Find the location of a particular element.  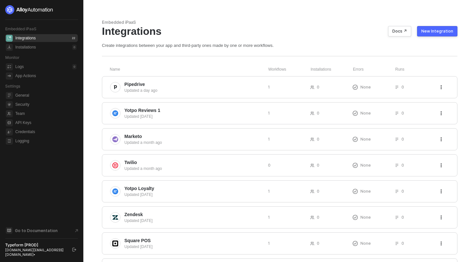

span: Marketo is located at coordinates (133, 136).